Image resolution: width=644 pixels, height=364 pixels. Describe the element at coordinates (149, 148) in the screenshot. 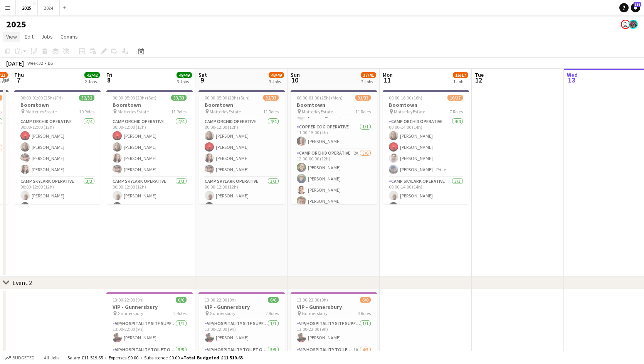

I see `div: 00:00-05:00 (29h) (Sat)33/33Boomtown MatterleyEstate11 RolesCamp Orchid Operative4/400:00-12:00 (...` at that location.